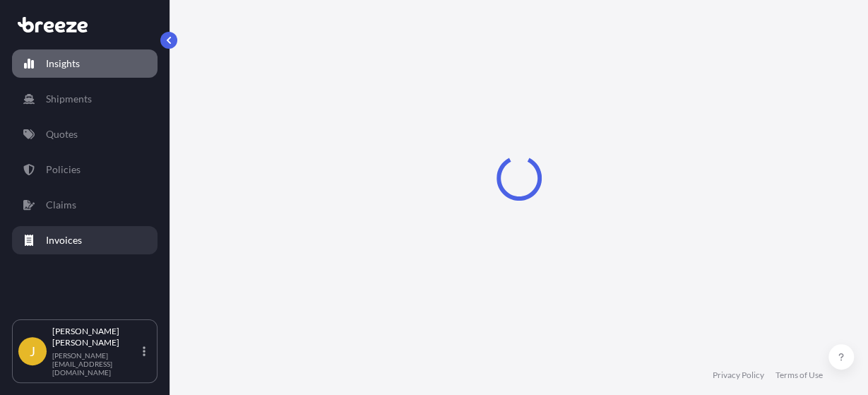 This screenshot has width=868, height=395. What do you see at coordinates (68, 99) in the screenshot?
I see `p: Shipments` at bounding box center [68, 99].